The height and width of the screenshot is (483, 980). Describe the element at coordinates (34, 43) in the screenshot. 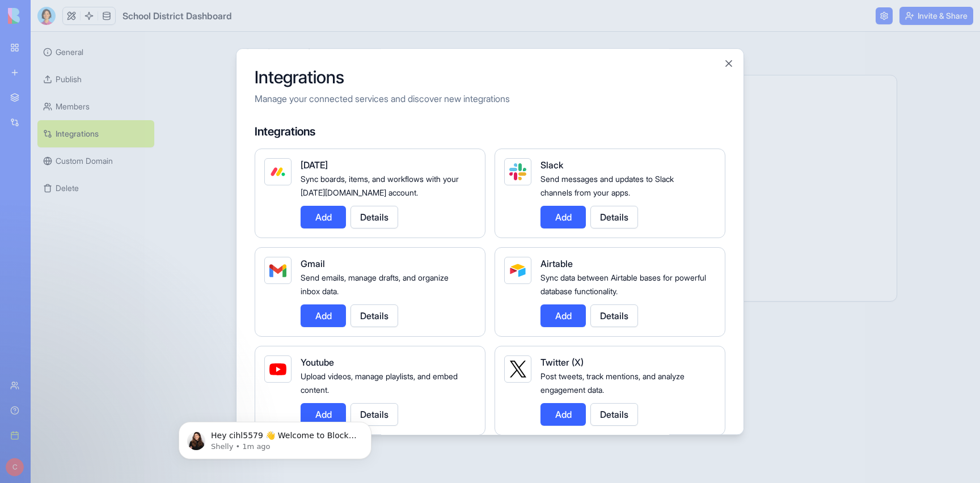

I see `img: Profile image for Shelly` at that location.